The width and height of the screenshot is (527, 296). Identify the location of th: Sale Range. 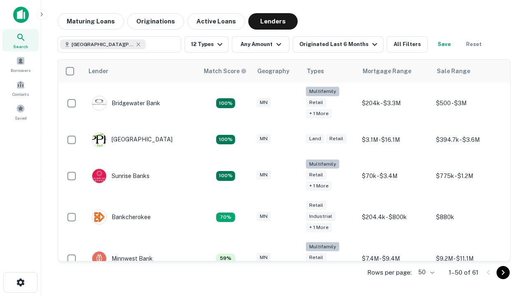
(469, 71).